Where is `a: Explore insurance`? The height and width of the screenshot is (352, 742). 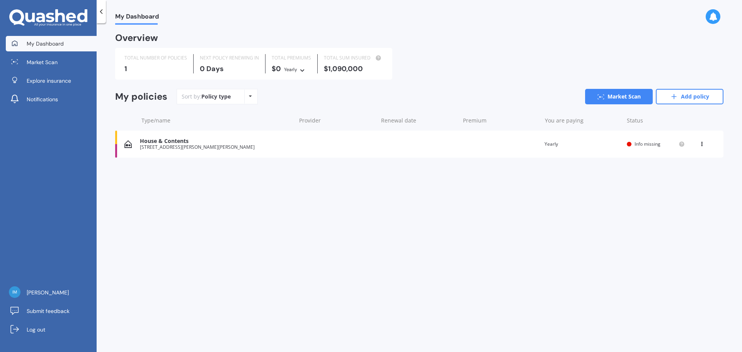 a: Explore insurance is located at coordinates (51, 81).